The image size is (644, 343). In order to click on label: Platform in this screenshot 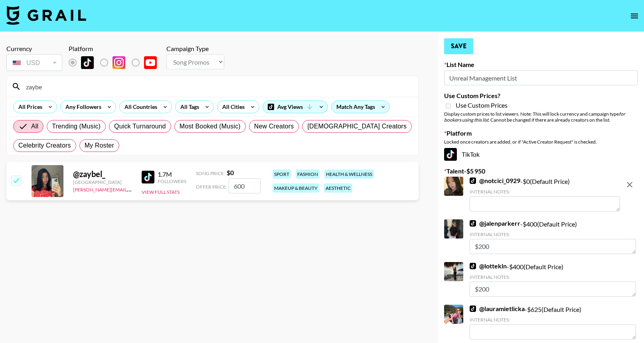, I will do `click(540, 134)`.